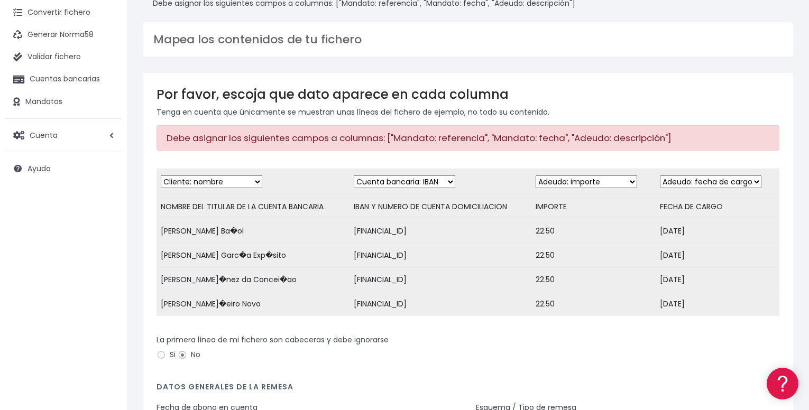 This screenshot has width=809, height=410. Describe the element at coordinates (63, 57) in the screenshot. I see `a: Validar fichero` at that location.